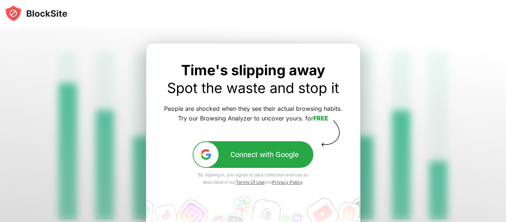 The height and width of the screenshot is (222, 506). I want to click on a: Privacy Policy, so click(287, 182).